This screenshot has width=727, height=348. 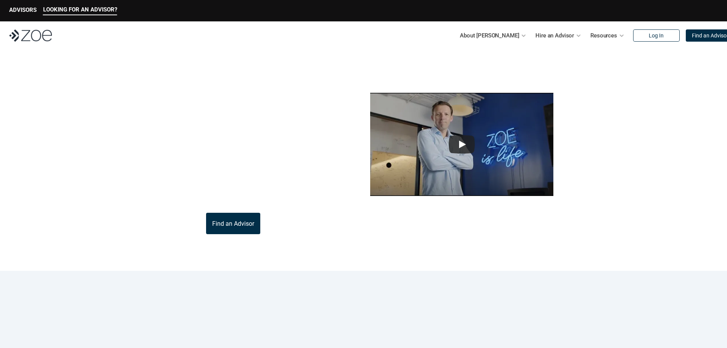 I want to click on p: ADVISORS, so click(x=23, y=10).